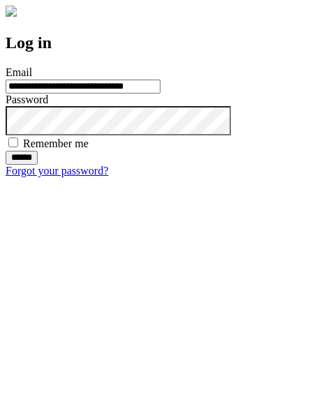 The width and height of the screenshot is (314, 416). I want to click on img: logo-4e3dc11c47720685a147b03b5a06dd966a58ff35d612b21f08c02c0306f2b779.png, so click(11, 11).